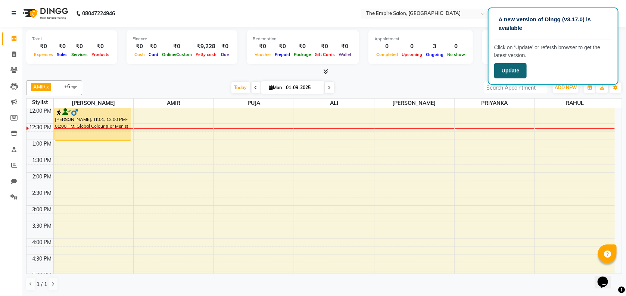 The image size is (626, 296). Describe the element at coordinates (41, 127) in the screenshot. I see `div: 12:30 PM` at that location.